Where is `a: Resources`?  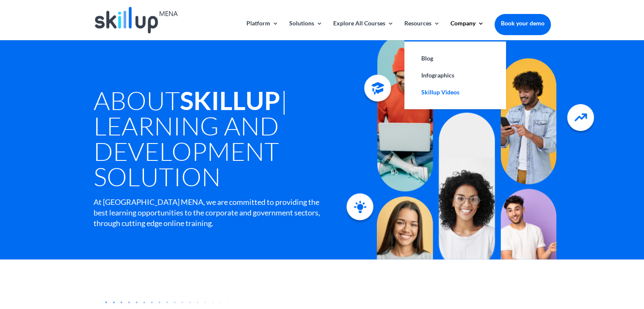
a: Resources is located at coordinates (422, 30).